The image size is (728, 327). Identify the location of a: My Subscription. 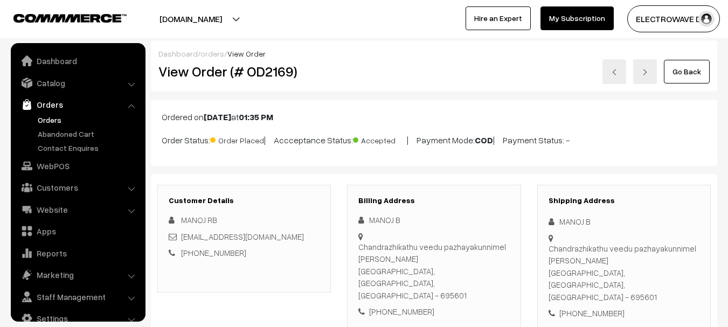
(577, 18).